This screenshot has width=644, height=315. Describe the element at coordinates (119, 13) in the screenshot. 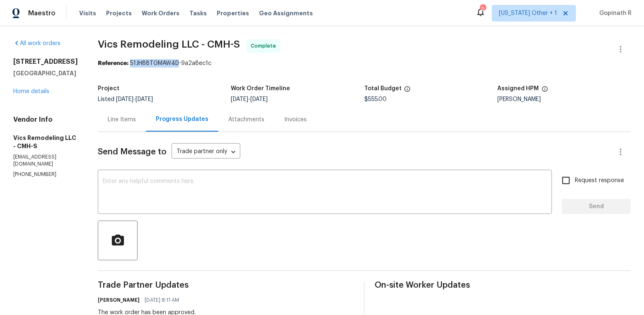

I see `span: Projects` at that location.